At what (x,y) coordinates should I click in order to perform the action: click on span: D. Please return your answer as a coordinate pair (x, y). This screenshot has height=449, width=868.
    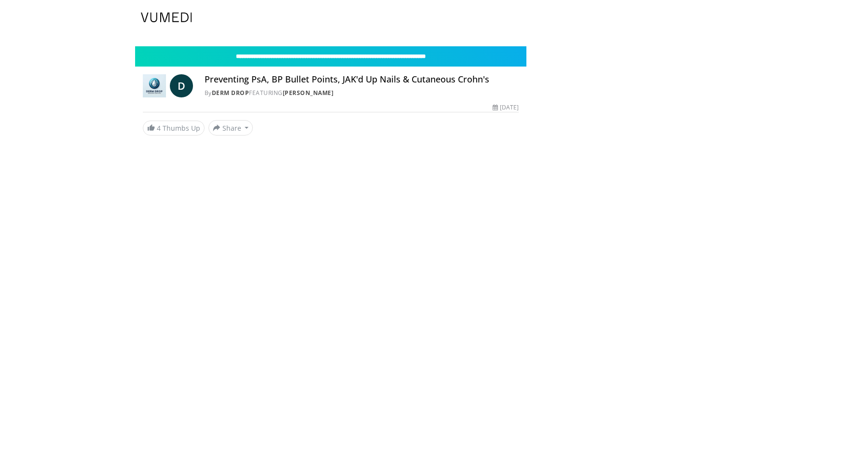
    Looking at the image, I should click on (181, 86).